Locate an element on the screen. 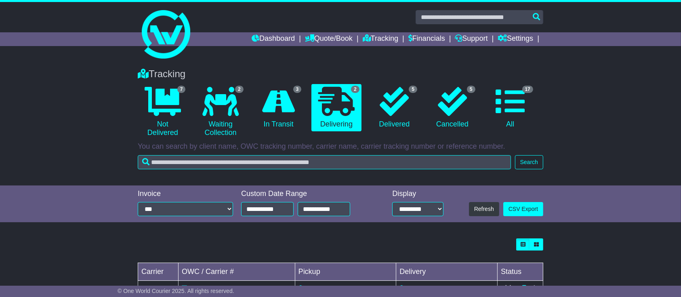 The height and width of the screenshot is (297, 681). span: © One World Courier 2025. All rights reserved. is located at coordinates (176, 291).